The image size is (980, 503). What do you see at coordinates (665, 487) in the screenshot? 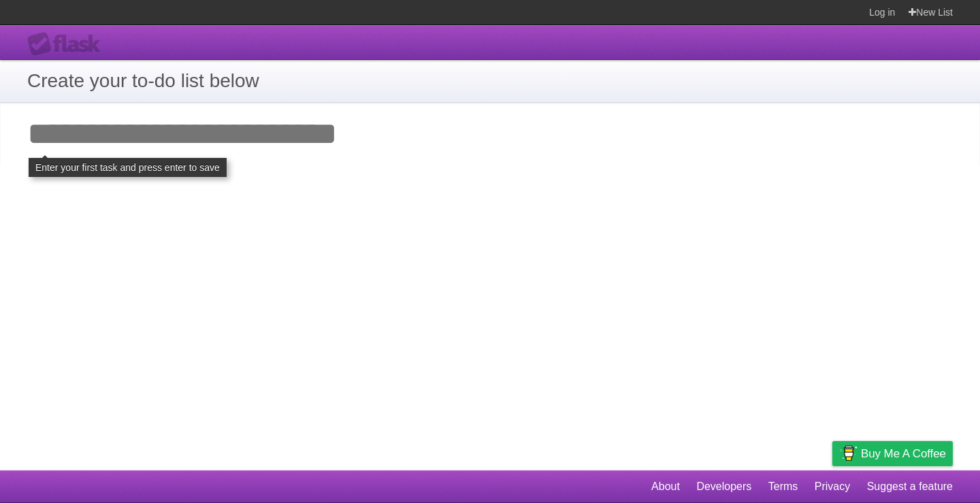
I see `a: About` at bounding box center [665, 487].